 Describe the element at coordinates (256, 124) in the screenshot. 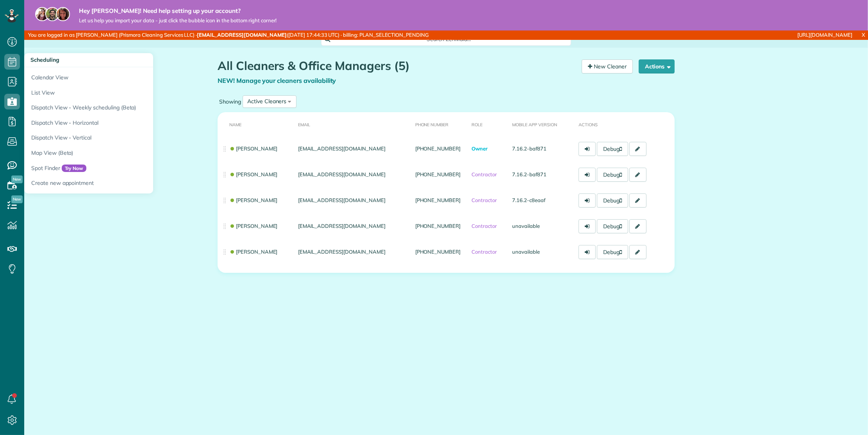

I see `th: Name` at that location.